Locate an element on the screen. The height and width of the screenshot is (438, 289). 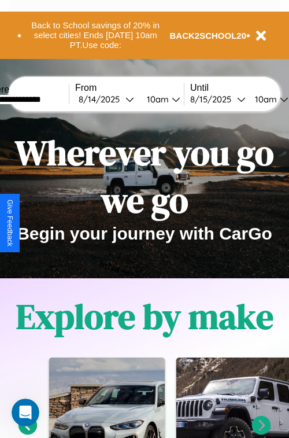
div: Give Feedback is located at coordinates (10, 223).